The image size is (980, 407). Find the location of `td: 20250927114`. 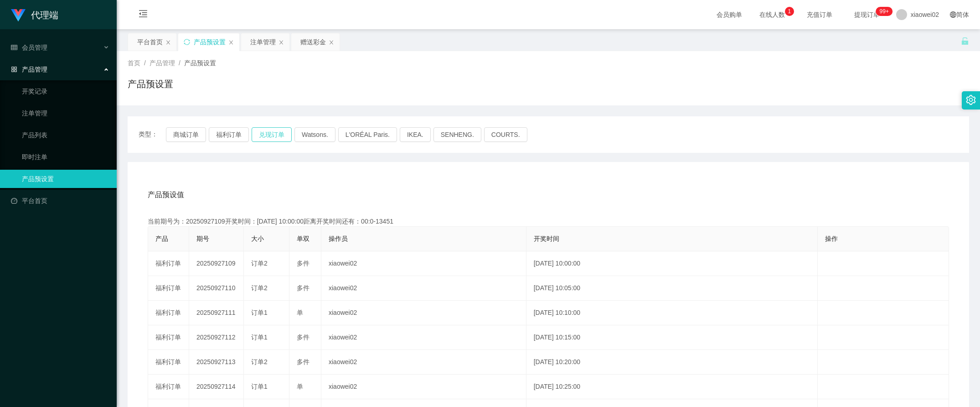

td: 20250927114 is located at coordinates (217, 387).